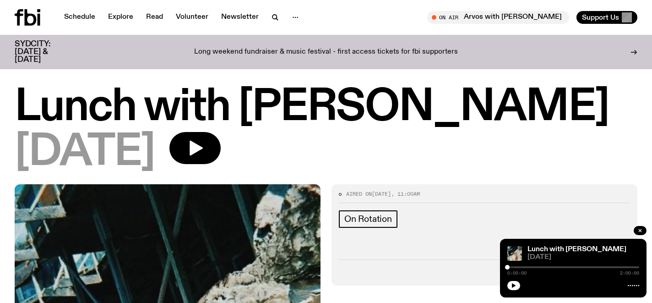  I want to click on span: 0:00:00, so click(517, 273).